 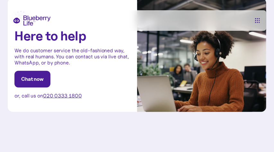 I want to click on div: Chat now, so click(x=32, y=79).